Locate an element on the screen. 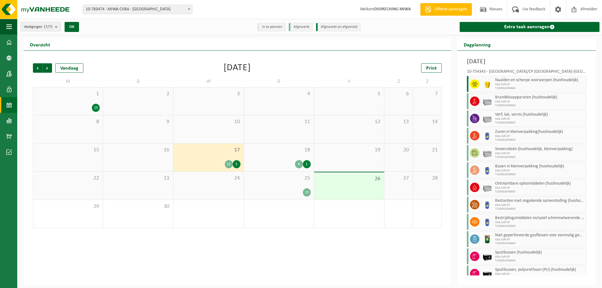 The height and width of the screenshot is (288, 602). span: 13 is located at coordinates (398, 122).